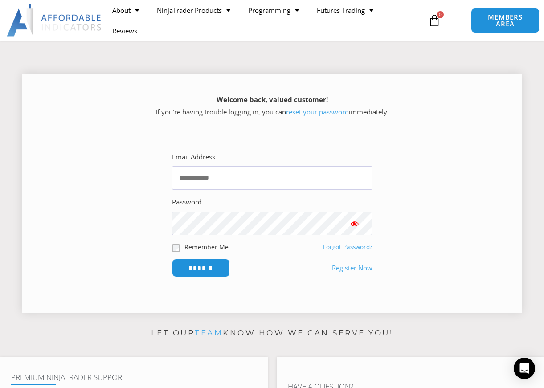  I want to click on span: MEMBERS AREA, so click(505, 21).